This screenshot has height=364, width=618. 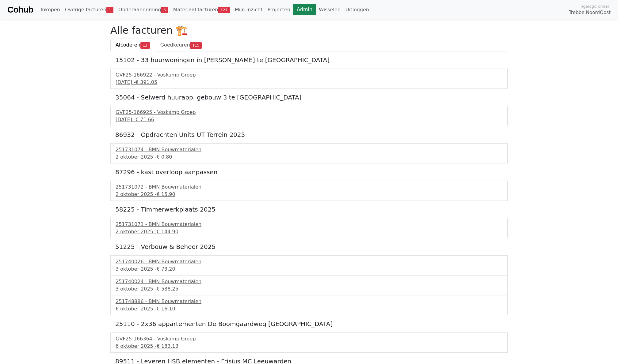 What do you see at coordinates (309, 302) in the screenshot?
I see `div: 251748886 - BMN Bouwmaterialen` at bounding box center [309, 302].